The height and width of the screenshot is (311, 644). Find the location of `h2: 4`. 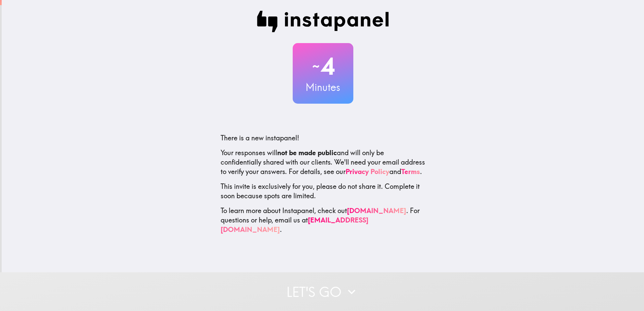

h2: 4 is located at coordinates (323, 66).